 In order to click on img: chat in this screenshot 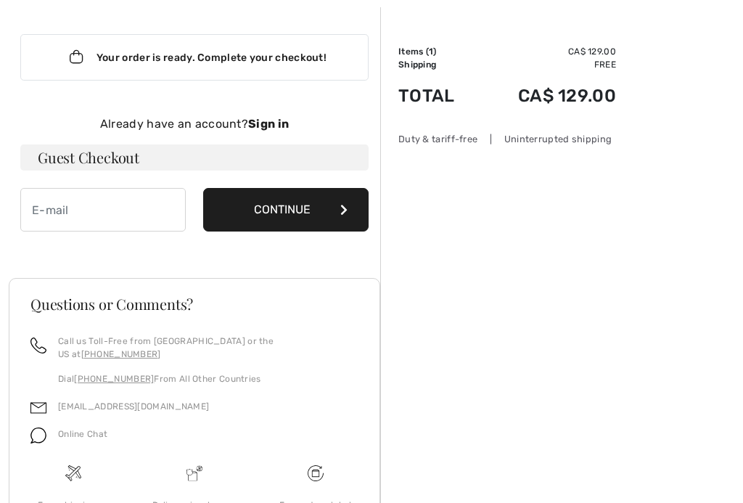, I will do `click(38, 435)`.